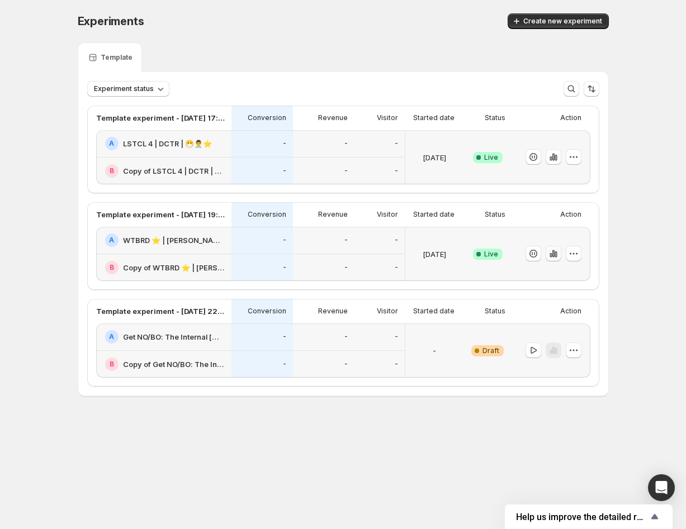  I want to click on span: Experiments, so click(111, 21).